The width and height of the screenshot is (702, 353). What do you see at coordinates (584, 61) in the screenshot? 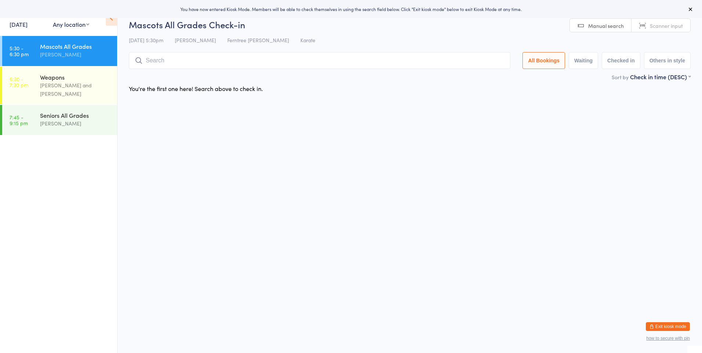
I see `button: Waiting` at bounding box center [584, 61].